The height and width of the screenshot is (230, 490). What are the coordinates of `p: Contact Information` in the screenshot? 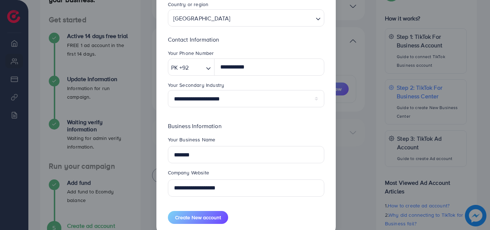 It's located at (246, 39).